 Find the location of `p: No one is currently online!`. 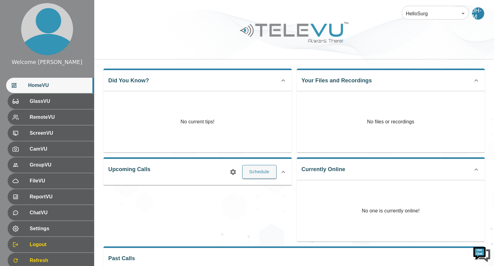

p: No one is currently online! is located at coordinates (390, 211).